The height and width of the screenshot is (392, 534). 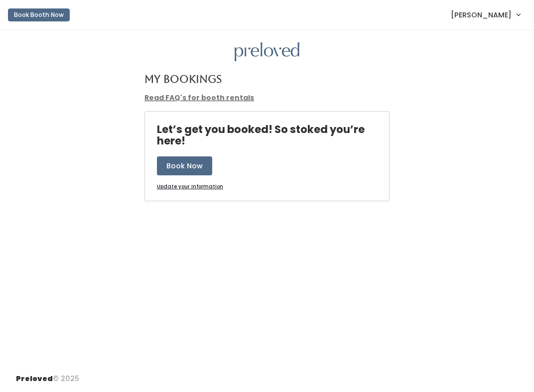 What do you see at coordinates (184, 166) in the screenshot?
I see `button: Book Now` at bounding box center [184, 166].